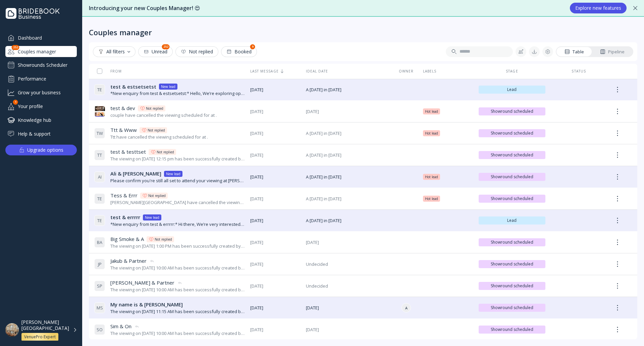 The width and height of the screenshot is (644, 346). What do you see at coordinates (128, 152) in the screenshot?
I see `span: test & testtset` at bounding box center [128, 152].